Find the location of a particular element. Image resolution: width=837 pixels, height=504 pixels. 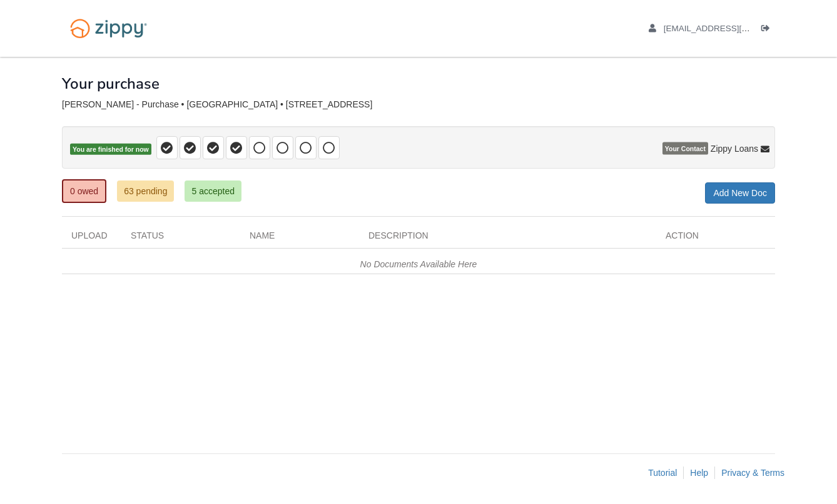

a: Tutorial is located at coordinates (662, 473).